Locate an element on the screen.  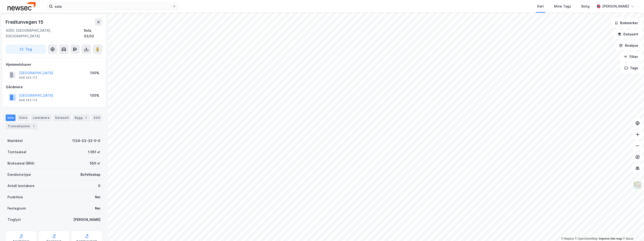
div: ESG is located at coordinates (97, 118).